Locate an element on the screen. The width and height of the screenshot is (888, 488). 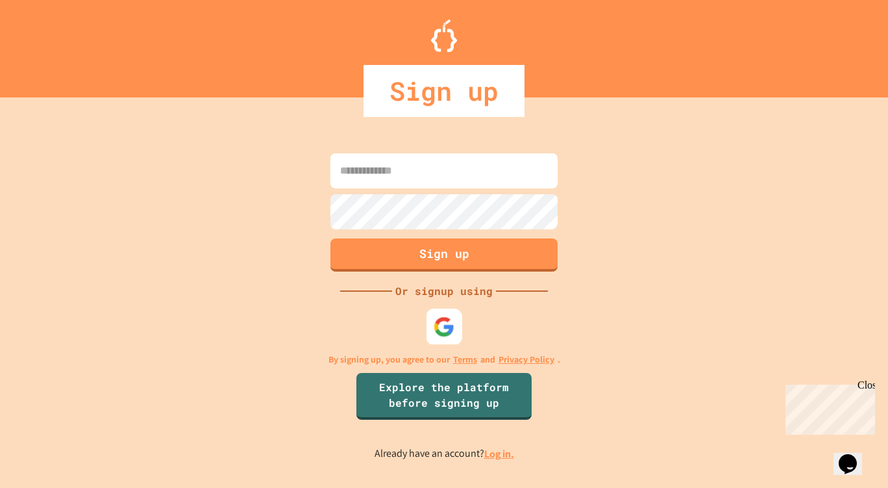
a: Log in. is located at coordinates (499, 453).